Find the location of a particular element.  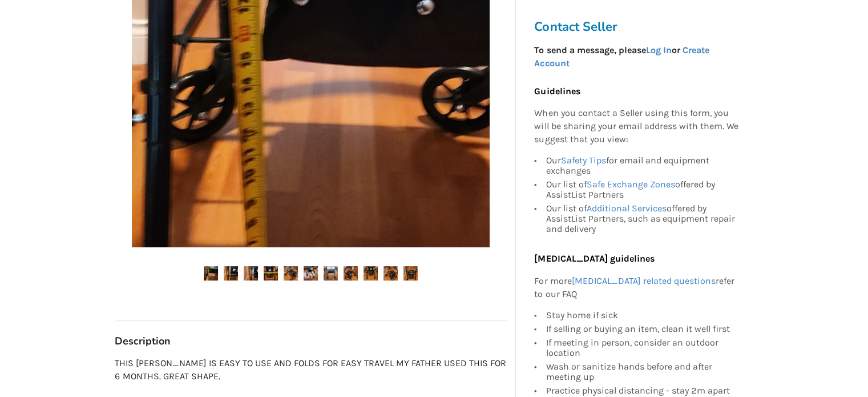

p: When you contact a Seller using this form, you will be sharing your email address with them. We s... is located at coordinates (636, 127).